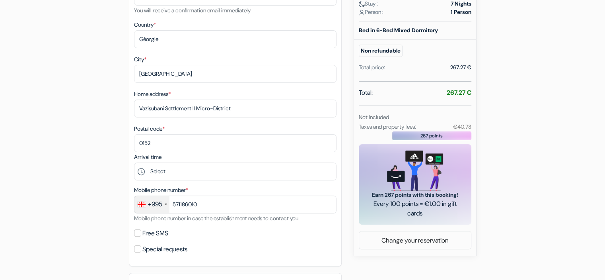 The image size is (605, 280). I want to click on div: +995, so click(155, 204).